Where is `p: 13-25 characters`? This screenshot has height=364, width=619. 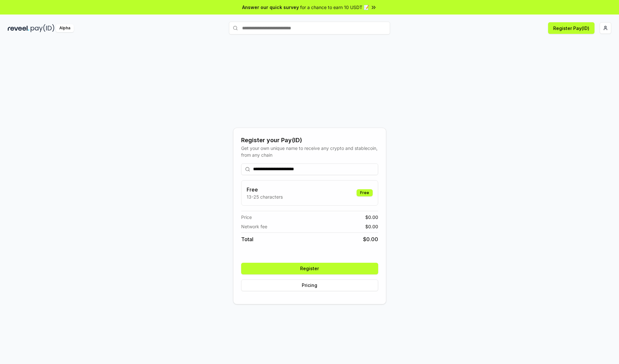 p: 13-25 characters is located at coordinates (265, 196).